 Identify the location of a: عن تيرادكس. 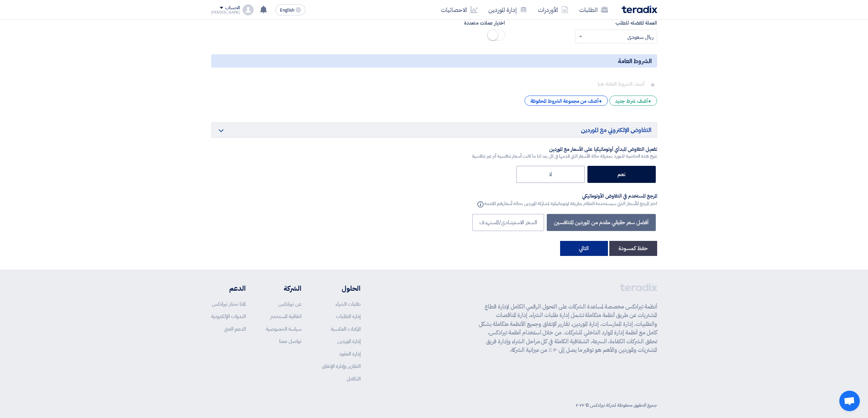
(290, 304).